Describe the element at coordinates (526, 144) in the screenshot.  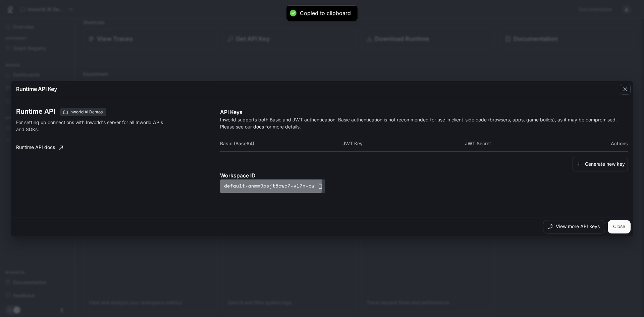
I see `th: JWT Secret` at that location.